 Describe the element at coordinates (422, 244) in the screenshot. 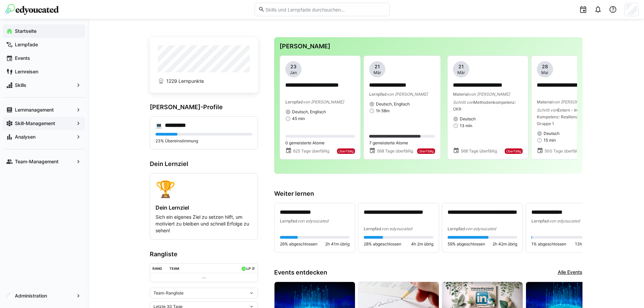

I see `span: 4h 2m übrig` at that location.